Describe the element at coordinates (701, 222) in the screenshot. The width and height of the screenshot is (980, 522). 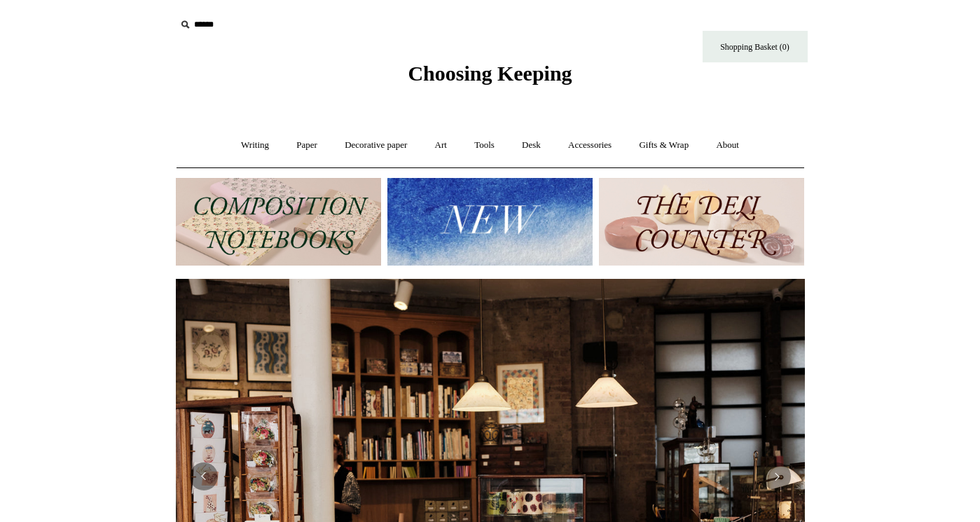
I see `img: The Deli Counter` at that location.